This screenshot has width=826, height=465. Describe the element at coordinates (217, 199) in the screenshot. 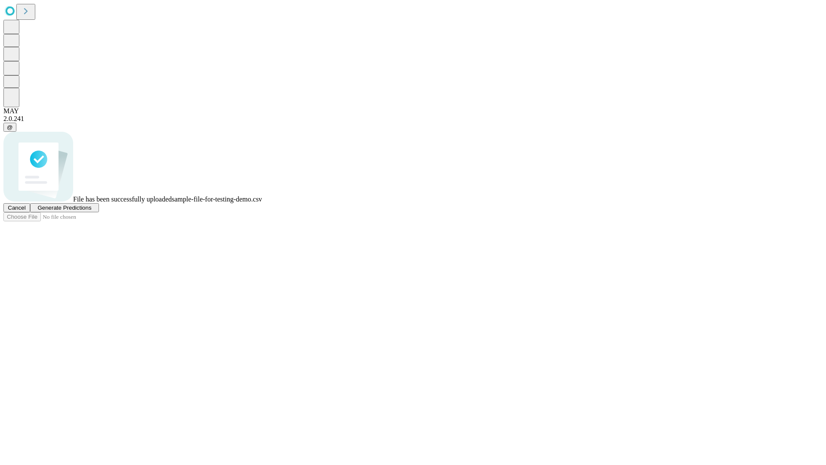

I see `span: sample-file-for-testing-demo.csv` at that location.